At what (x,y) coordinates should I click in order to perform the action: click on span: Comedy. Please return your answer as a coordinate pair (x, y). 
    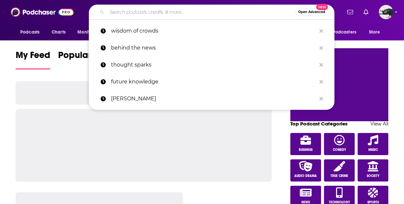
    Looking at the image, I should click on (339, 150).